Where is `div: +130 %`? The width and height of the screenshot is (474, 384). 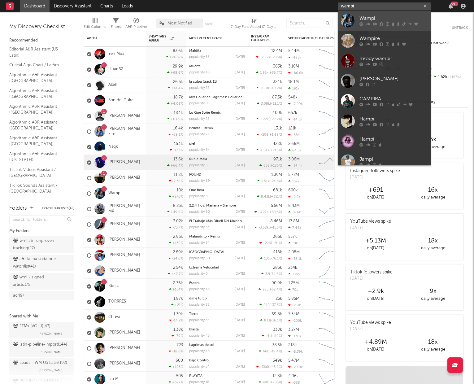
div: +130 % is located at coordinates (176, 243).